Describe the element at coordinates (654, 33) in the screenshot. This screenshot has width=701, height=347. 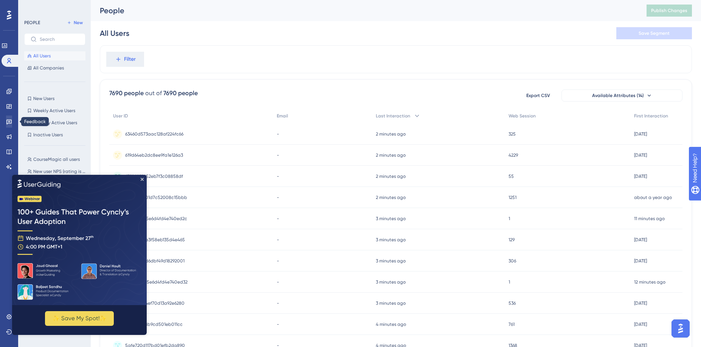
I see `span: Save Segment` at that location.